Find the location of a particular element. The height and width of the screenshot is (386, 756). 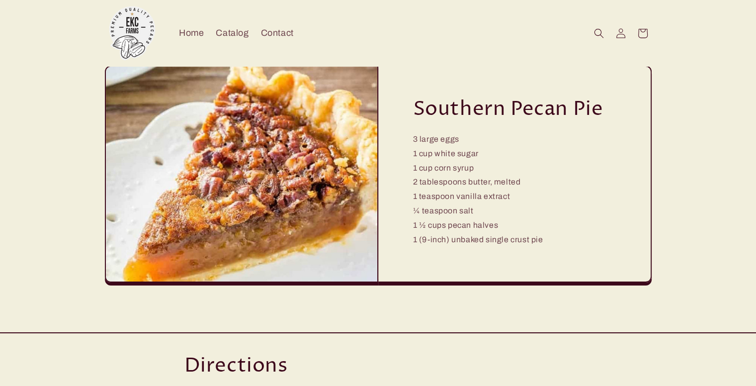

span: Contact is located at coordinates (277, 33).